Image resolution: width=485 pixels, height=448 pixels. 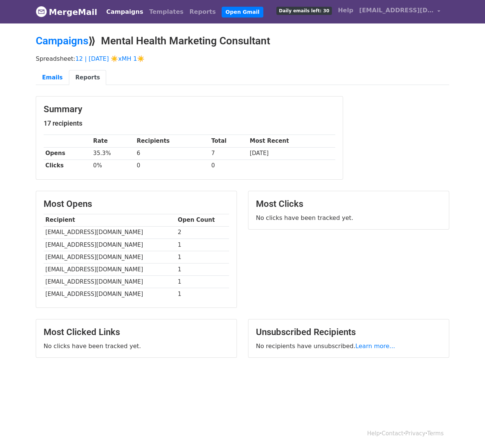 I want to click on a: Learn more..., so click(x=375, y=346).